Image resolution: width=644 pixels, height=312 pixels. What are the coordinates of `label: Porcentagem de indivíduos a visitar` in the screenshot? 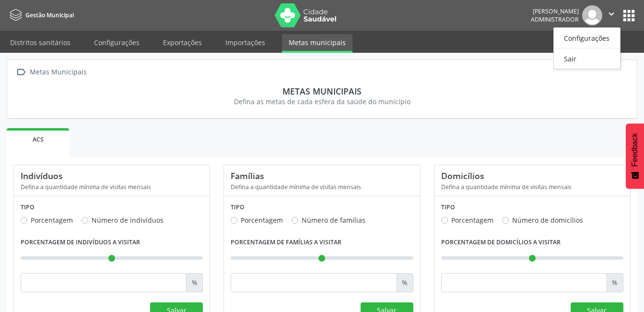 It's located at (80, 242).